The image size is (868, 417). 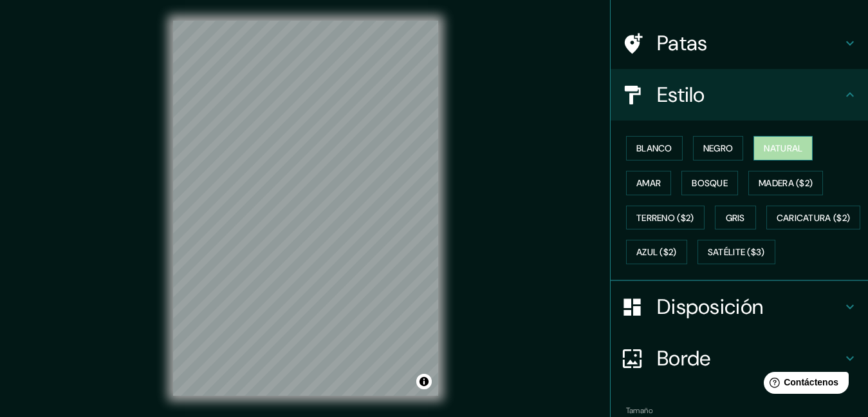 What do you see at coordinates (710, 307) in the screenshot?
I see `font: Disposición` at bounding box center [710, 307].